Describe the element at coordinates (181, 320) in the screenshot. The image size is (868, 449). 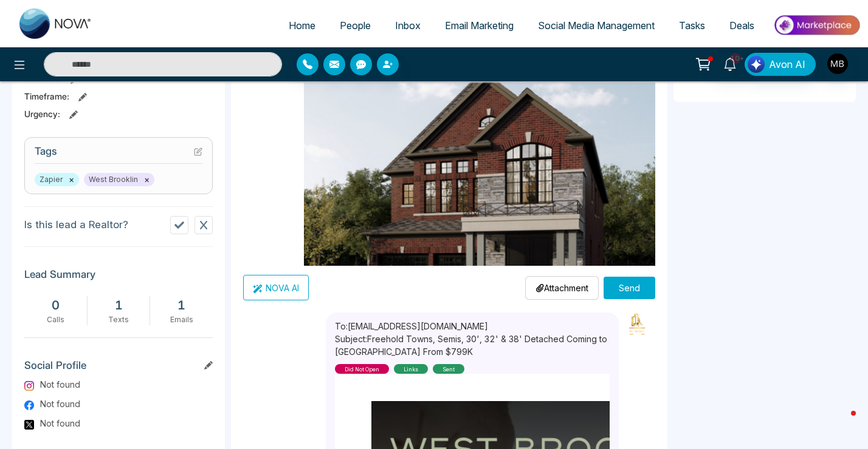
I see `div: Emails` at that location.